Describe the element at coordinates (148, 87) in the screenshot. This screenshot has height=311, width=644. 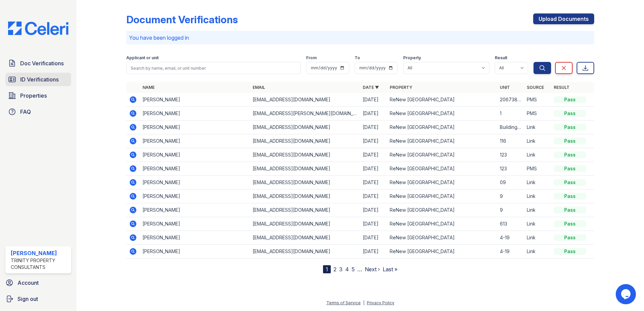
I see `a: Name` at that location.